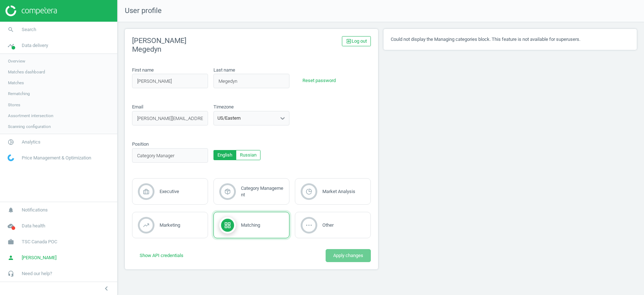 This screenshot has height=295, width=644. Describe the element at coordinates (26, 72) in the screenshot. I see `span: Matches dashboard` at that location.